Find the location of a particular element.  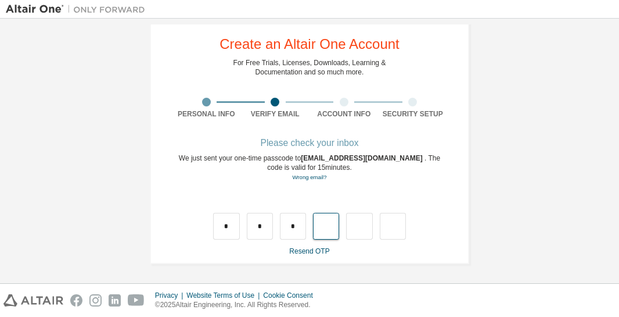

div: Create an Altair One Account is located at coordinates (310, 44).